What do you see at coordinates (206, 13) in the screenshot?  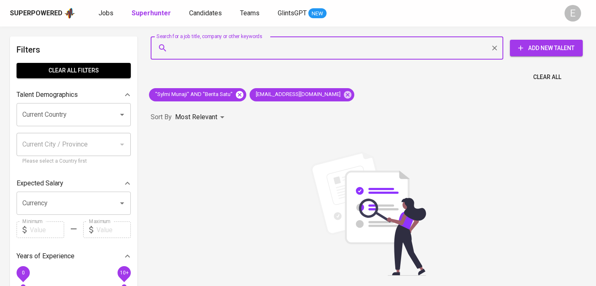 I see `a: Candidates` at bounding box center [206, 13].